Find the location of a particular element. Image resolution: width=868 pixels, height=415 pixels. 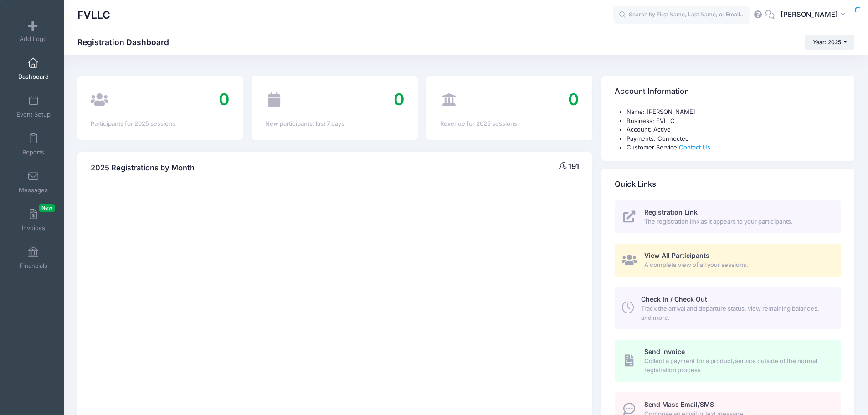

a: Financials is located at coordinates (33, 258).